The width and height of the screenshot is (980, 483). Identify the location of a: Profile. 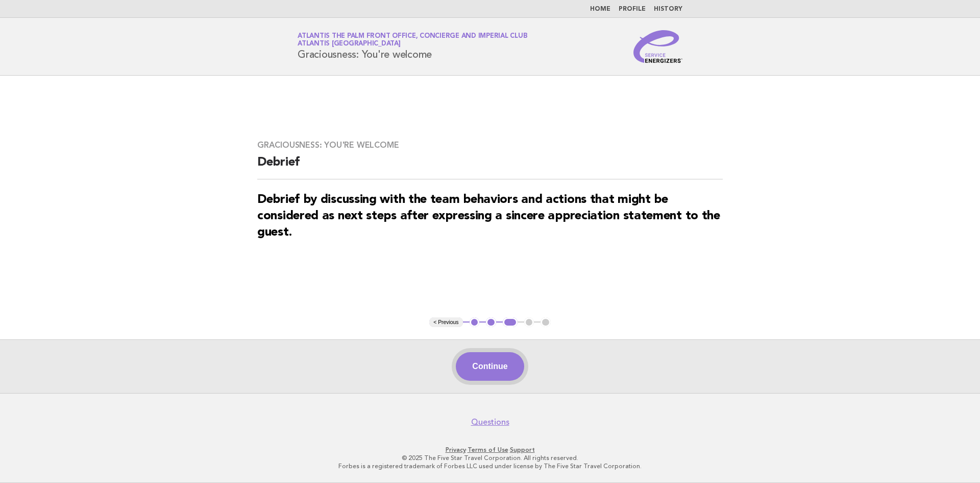
(632, 9).